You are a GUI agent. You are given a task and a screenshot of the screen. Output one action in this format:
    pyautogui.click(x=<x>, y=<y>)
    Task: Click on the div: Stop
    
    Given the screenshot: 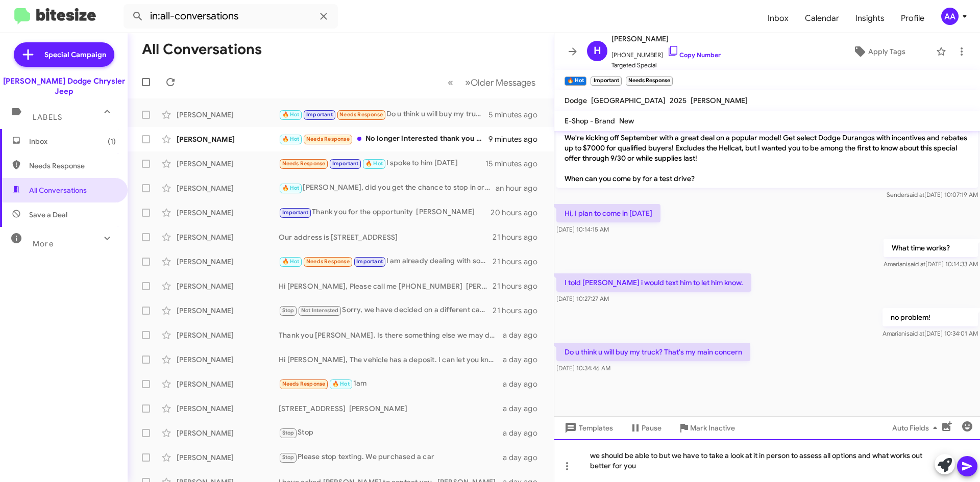 What is the action you would take?
    pyautogui.click(x=391, y=432)
    